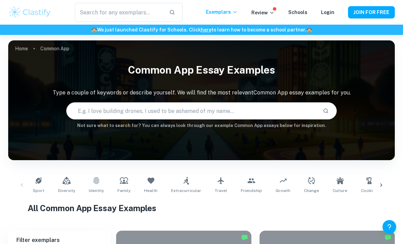 Image resolution: width=403 pixels, height=244 pixels. Describe the element at coordinates (202, 93) in the screenshot. I see `p: Type a couple of keywords or describe yourself. We will find the most relevant Common App essay e...` at that location.